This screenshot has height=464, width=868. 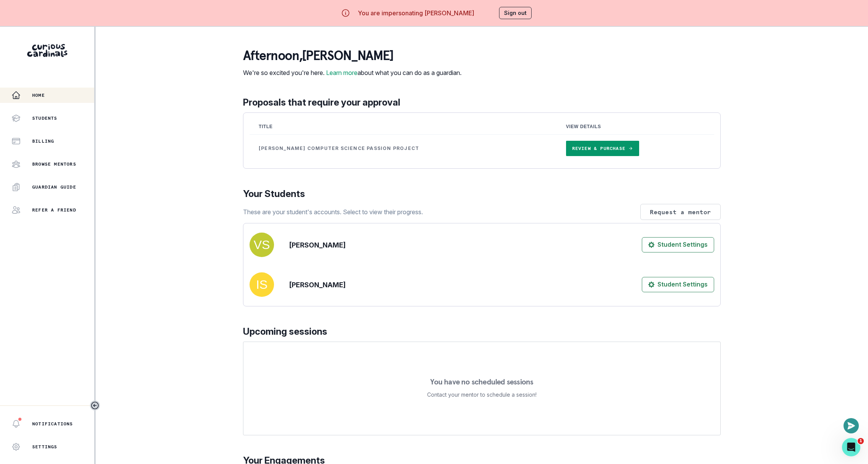 I want to click on p: Contact your mentor to schedule a session!, so click(x=481, y=395).